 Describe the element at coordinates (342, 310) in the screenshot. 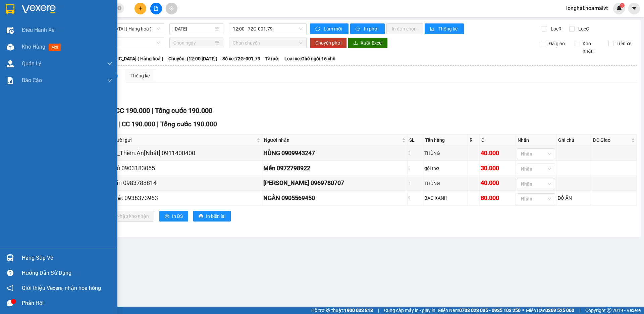

I see `span: Hỗ trợ kỹ thuật:` at that location.